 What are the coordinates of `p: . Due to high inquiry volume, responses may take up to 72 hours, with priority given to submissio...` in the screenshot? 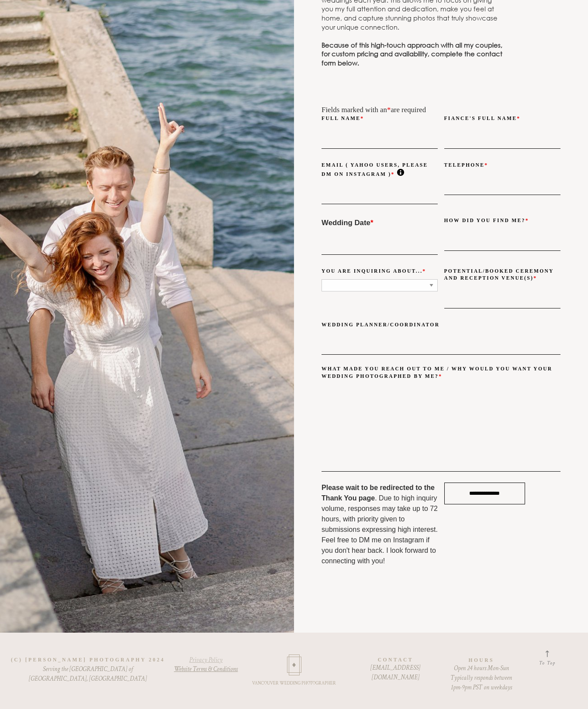 It's located at (379, 525).